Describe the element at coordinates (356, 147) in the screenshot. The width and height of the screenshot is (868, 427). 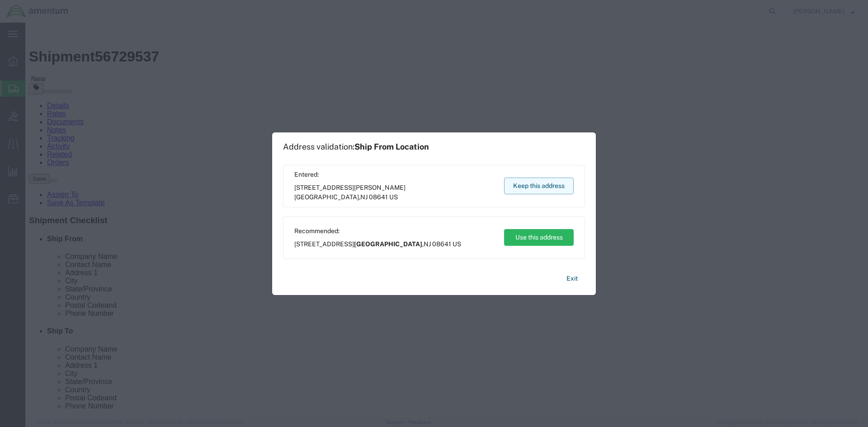
I see `h1: Address validation:` at that location.